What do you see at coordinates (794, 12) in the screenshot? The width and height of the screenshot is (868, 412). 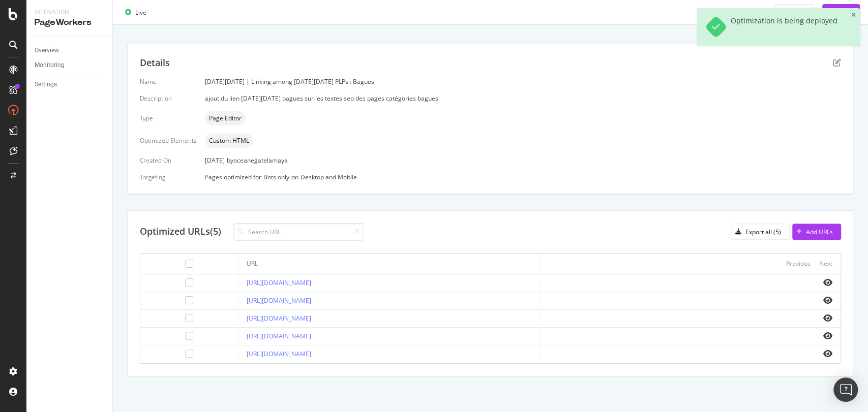 I see `button: Clone` at bounding box center [794, 12].